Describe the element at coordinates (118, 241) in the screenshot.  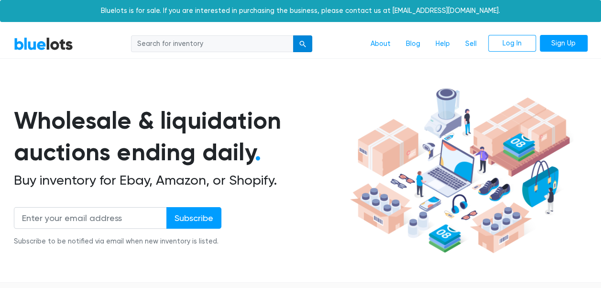
I see `div: Subscribe to be notified via email when new inventory is listed.` at that location.